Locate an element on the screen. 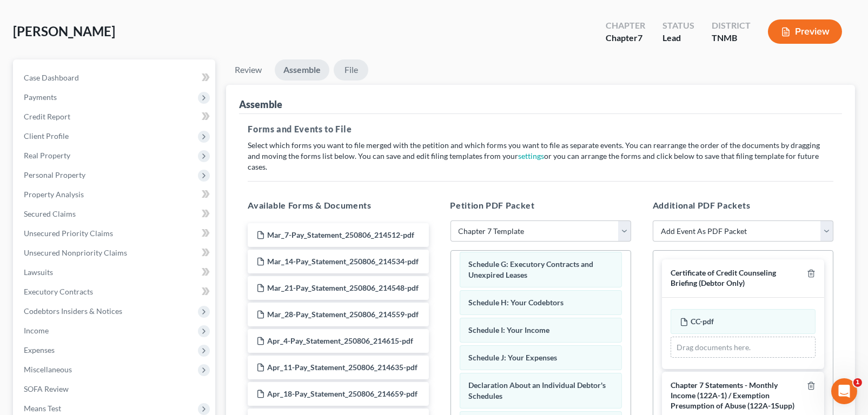 This screenshot has width=868, height=415. span: Payments is located at coordinates (40, 97).